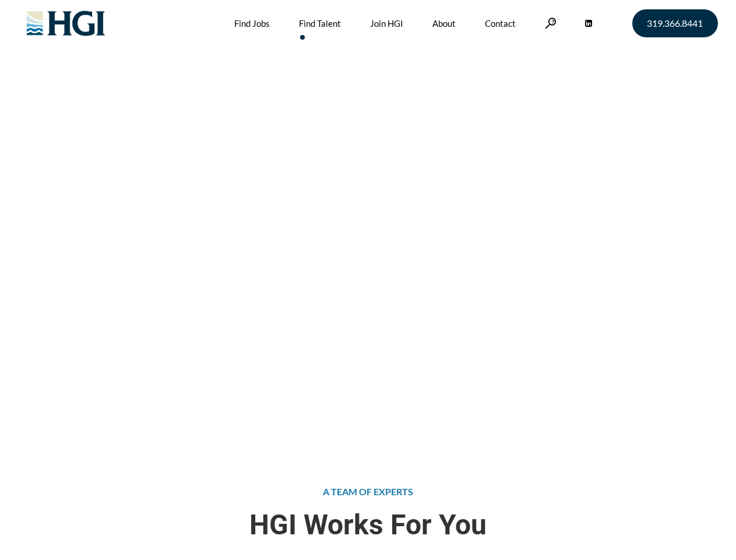 The image size is (736, 560). Describe the element at coordinates (675, 23) in the screenshot. I see `span: 319.366.8441` at that location.